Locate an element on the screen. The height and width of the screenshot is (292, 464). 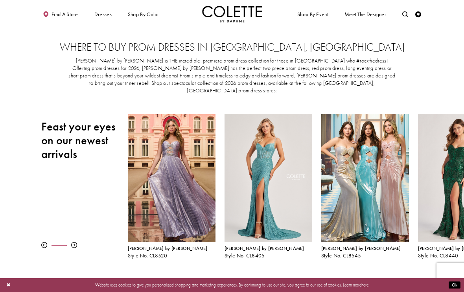
a: Visit Colette by Daphne Style No. CL8545 Page is located at coordinates (365, 178).